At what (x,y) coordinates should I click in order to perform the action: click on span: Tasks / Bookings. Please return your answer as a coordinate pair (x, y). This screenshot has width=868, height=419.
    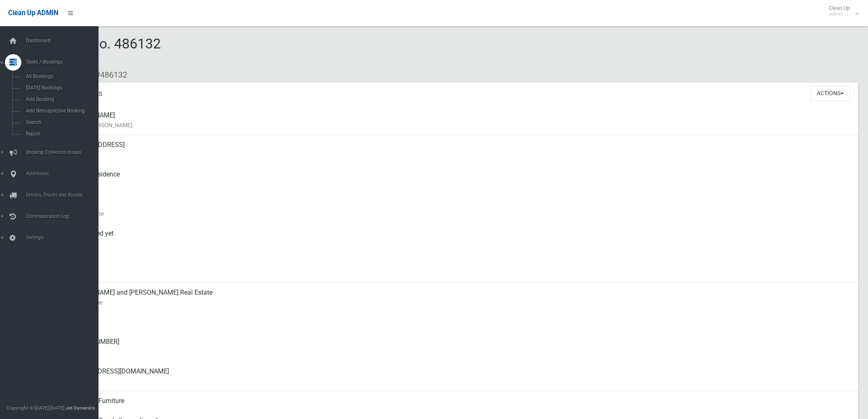
    Looking at the image, I should click on (64, 62).